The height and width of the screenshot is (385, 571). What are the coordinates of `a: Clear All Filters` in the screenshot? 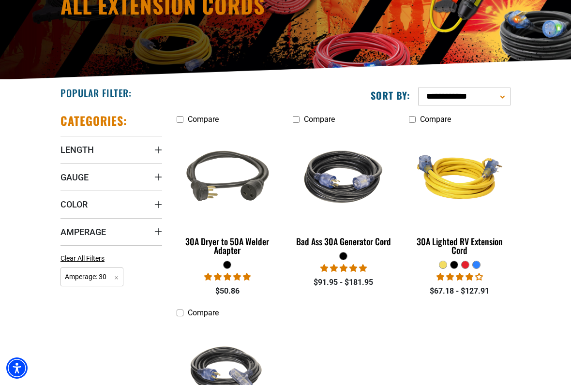 It's located at (84, 259).